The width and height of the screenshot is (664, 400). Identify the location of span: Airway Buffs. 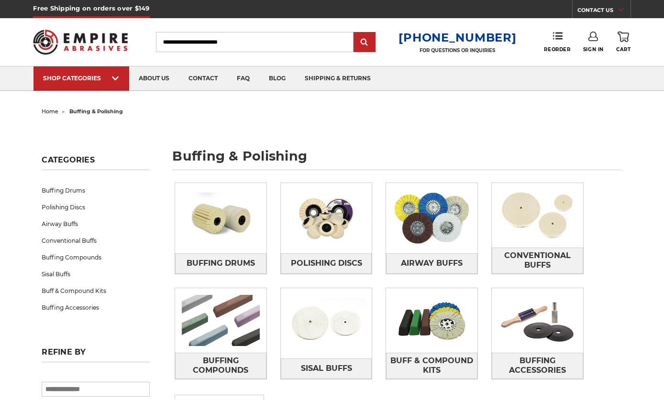
(431, 264).